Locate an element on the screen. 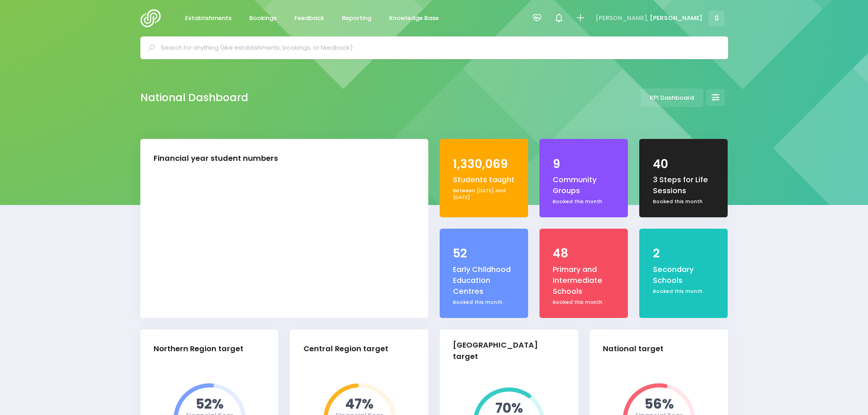 This screenshot has width=868, height=415. div: 3 Steps for Life Sessions is located at coordinates (684, 185).